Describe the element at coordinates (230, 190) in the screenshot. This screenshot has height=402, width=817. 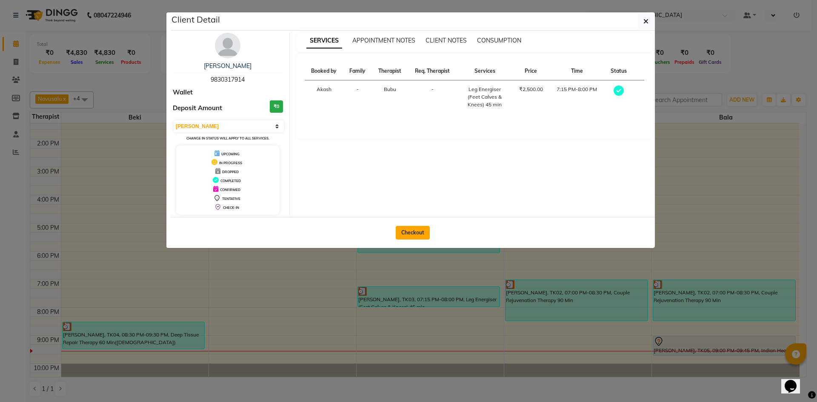
I see `span: CONFIRMED` at that location.